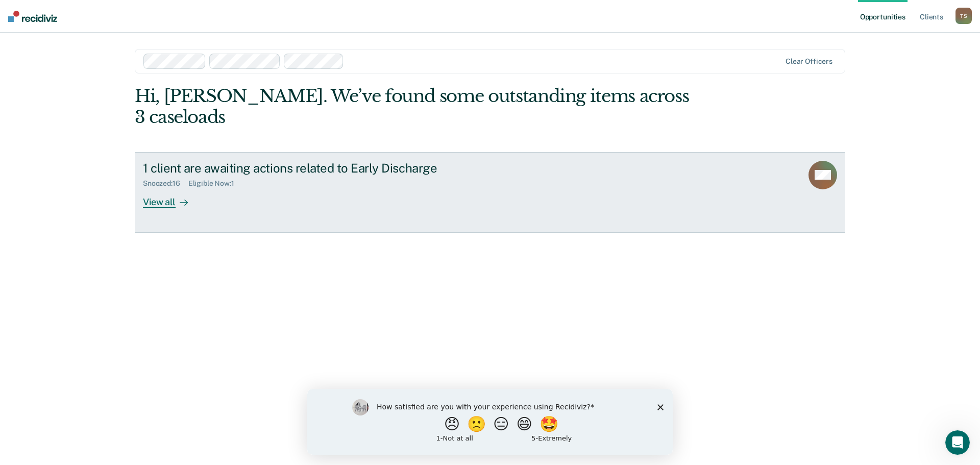 Image resolution: width=980 pixels, height=465 pixels. What do you see at coordinates (964, 16) in the screenshot?
I see `button: TS` at bounding box center [964, 16].